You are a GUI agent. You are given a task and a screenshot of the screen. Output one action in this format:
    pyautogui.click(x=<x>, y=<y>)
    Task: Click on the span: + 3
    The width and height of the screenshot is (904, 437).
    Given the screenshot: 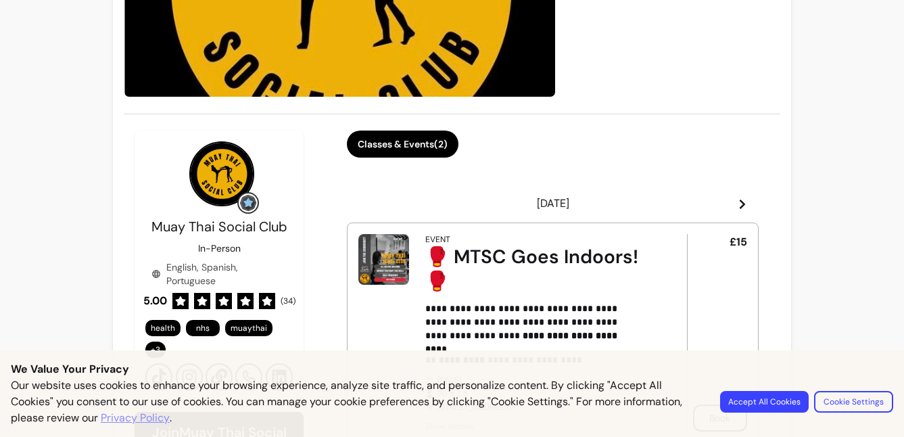 What is the action you would take?
    pyautogui.click(x=155, y=350)
    